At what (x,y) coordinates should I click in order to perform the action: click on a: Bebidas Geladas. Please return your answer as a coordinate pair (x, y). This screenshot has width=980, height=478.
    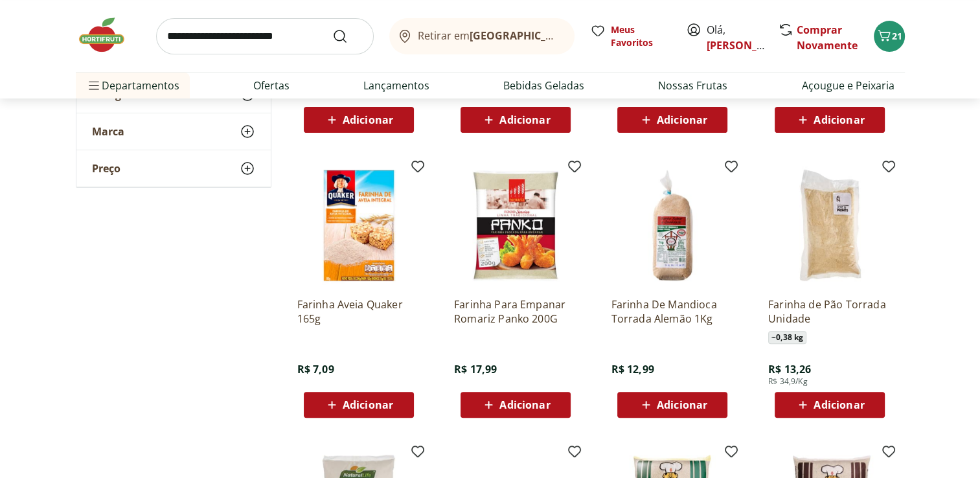
    Looking at the image, I should click on (543, 86).